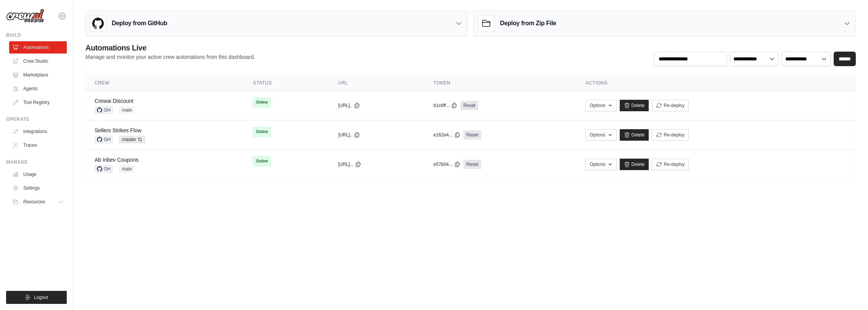  What do you see at coordinates (170, 57) in the screenshot?
I see `p: Manage and monitor your active crew automations from this dashboard.` at bounding box center [170, 57].